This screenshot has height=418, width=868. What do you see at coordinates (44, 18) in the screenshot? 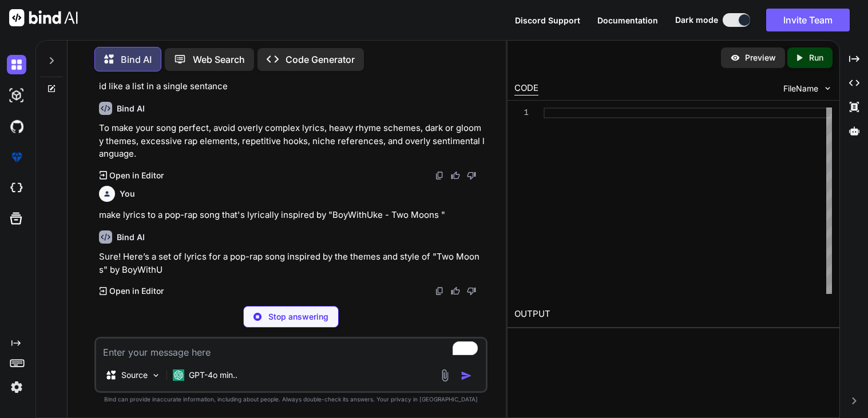
I see `img: Bind AI` at bounding box center [44, 18].